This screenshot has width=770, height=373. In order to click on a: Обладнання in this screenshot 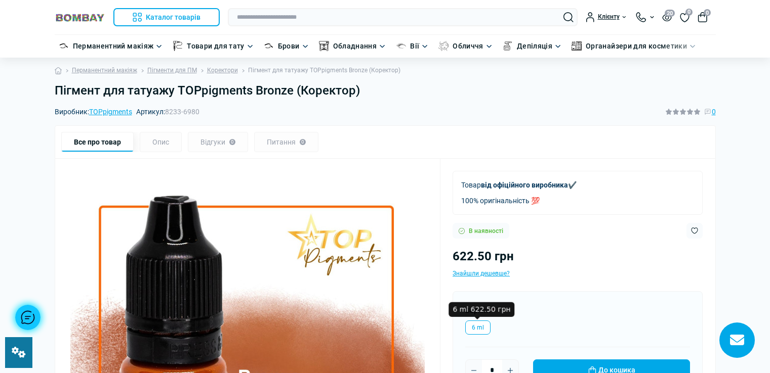, I will do `click(355, 46)`.